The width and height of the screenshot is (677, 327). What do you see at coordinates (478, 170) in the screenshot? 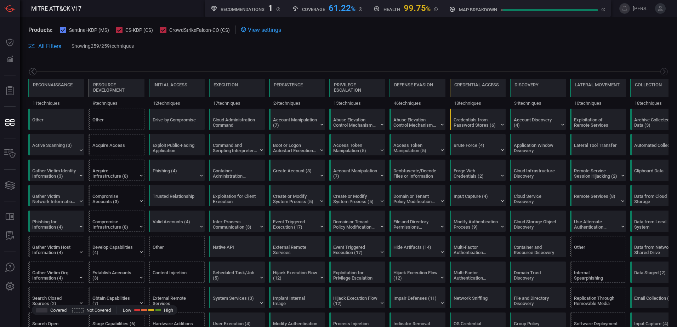
I see `div: T1606: Forge Web Credentials` at bounding box center [478, 170].